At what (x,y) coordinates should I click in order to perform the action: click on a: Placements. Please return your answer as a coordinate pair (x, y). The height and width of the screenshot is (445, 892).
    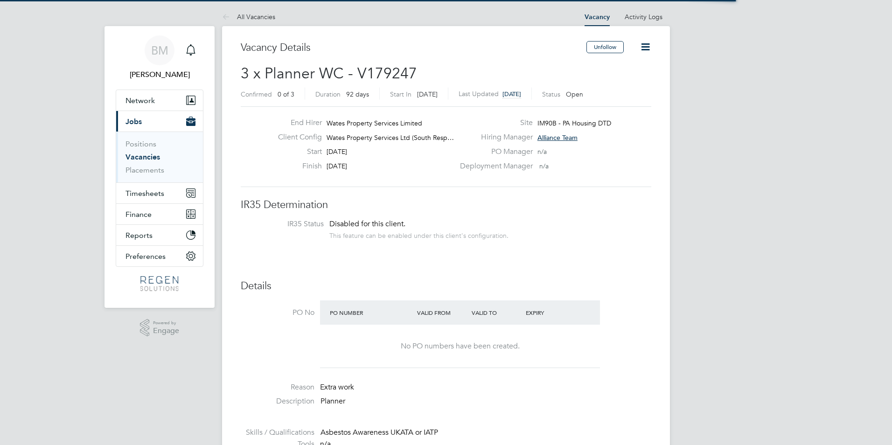
    Looking at the image, I should click on (145, 170).